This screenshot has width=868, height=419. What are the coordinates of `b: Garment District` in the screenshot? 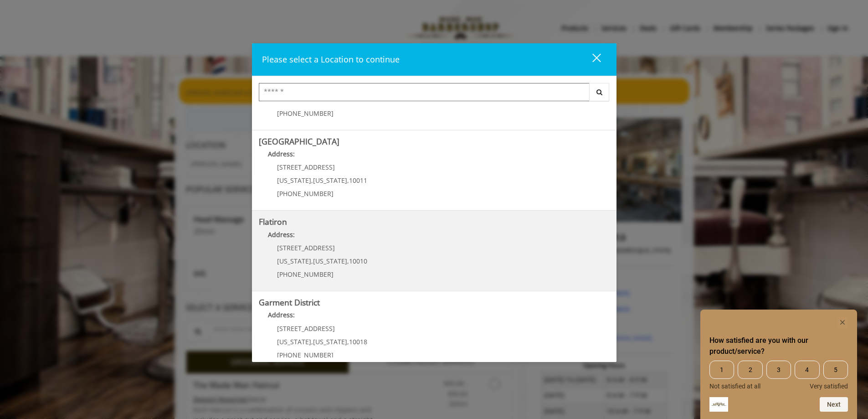 It's located at (289, 302).